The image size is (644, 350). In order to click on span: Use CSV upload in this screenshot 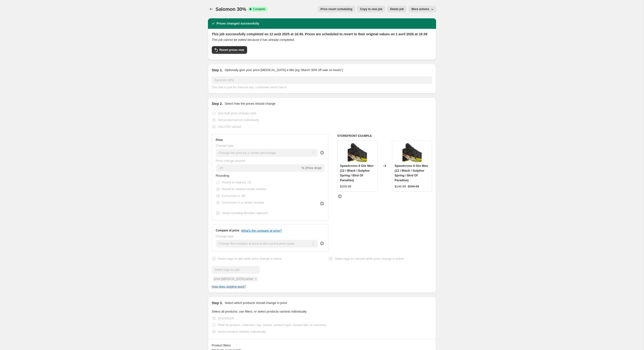, I will do `click(230, 127)`.